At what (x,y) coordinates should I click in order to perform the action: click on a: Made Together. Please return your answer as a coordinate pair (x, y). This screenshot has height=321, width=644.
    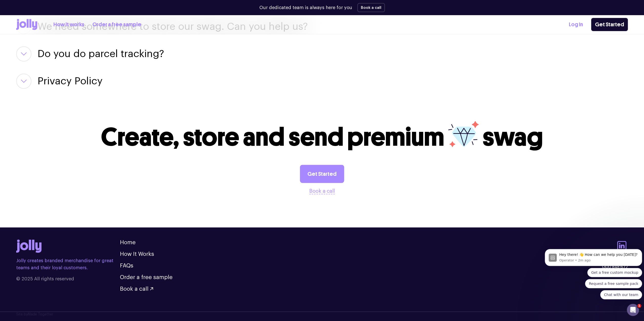
    Looking at the image, I should click on (40, 314).